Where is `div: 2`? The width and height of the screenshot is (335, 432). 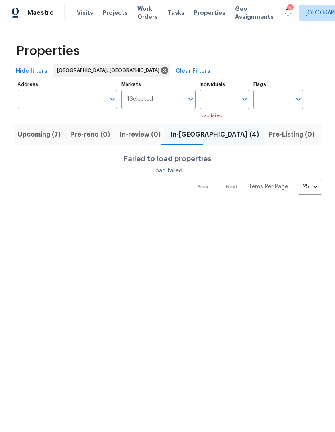
div: 2 is located at coordinates (290, 9).